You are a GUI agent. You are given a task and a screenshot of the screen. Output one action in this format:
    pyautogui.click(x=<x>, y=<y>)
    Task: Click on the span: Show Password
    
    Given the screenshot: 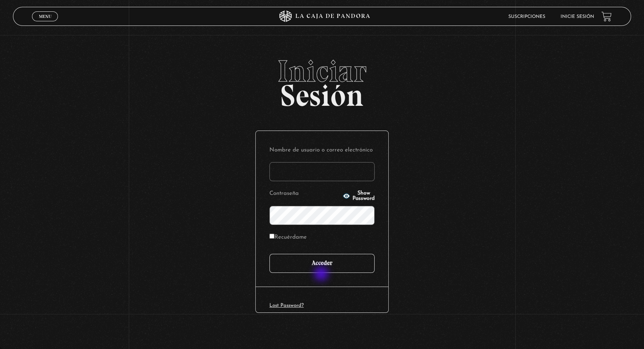 What is the action you would take?
    pyautogui.click(x=364, y=196)
    